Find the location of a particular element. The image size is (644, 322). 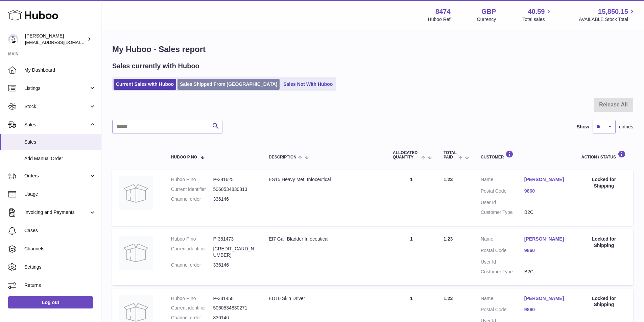

div: ES15 Heavy Met. Infoceutical is located at coordinates (323, 179).